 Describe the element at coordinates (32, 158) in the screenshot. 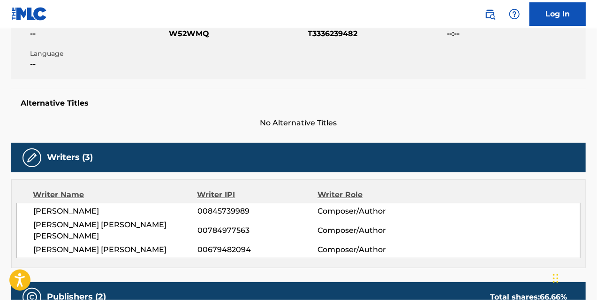

I see `img: Writers` at that location.